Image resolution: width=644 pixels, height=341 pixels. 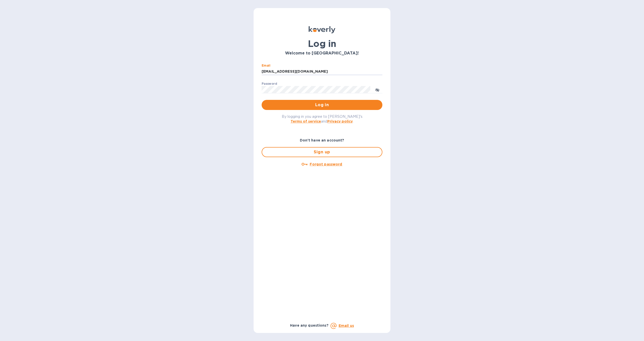 I want to click on b: Privacy policy, so click(x=340, y=121).